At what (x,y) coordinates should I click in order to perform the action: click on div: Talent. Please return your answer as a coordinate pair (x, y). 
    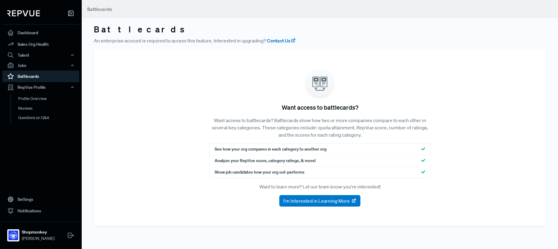
    Looking at the image, I should click on (41, 55).